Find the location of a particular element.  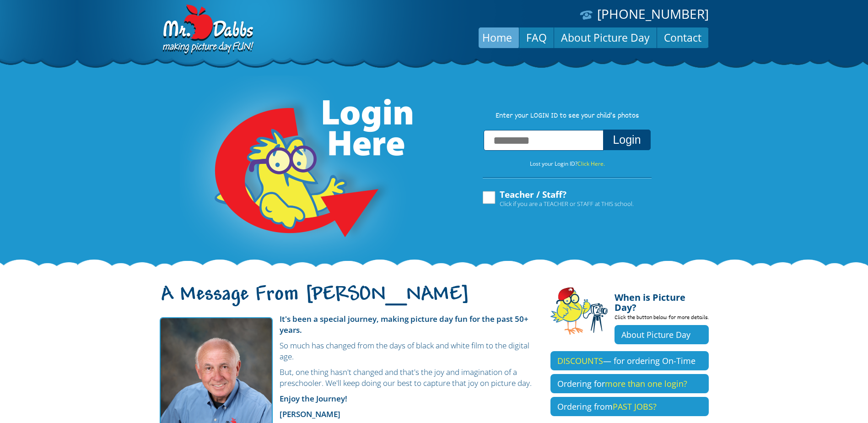

button: Login is located at coordinates (627, 140).